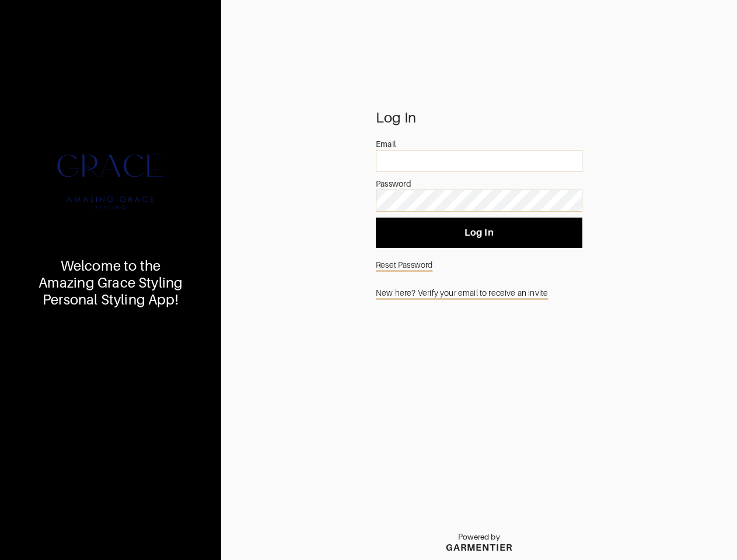 This screenshot has height=560, width=737. I want to click on div: GARMENTIER, so click(479, 547).